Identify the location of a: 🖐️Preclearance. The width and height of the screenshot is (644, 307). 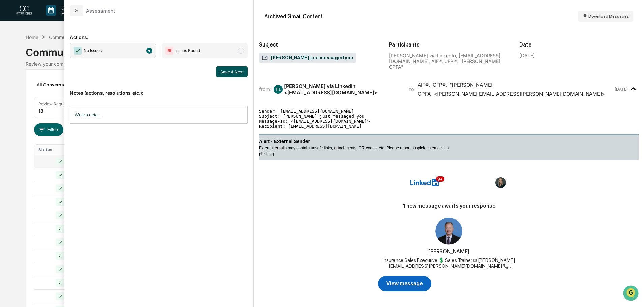
(25, 88).